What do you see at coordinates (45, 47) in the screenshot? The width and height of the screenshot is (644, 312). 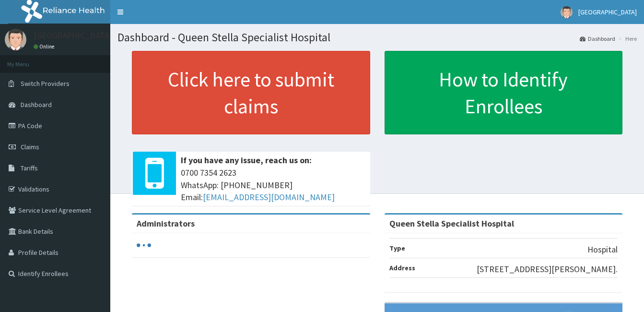 I see `a: Online` at bounding box center [45, 47].